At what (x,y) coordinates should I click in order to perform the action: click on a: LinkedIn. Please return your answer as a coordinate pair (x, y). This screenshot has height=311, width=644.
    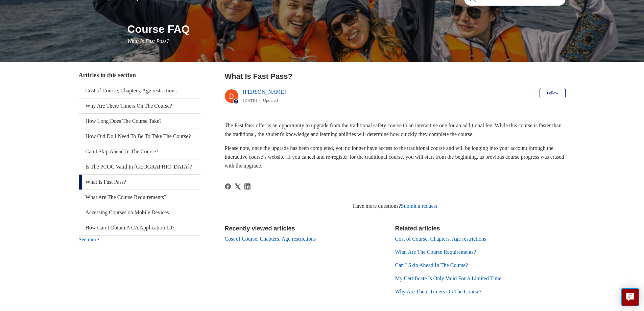
    Looking at the image, I should click on (247, 186).